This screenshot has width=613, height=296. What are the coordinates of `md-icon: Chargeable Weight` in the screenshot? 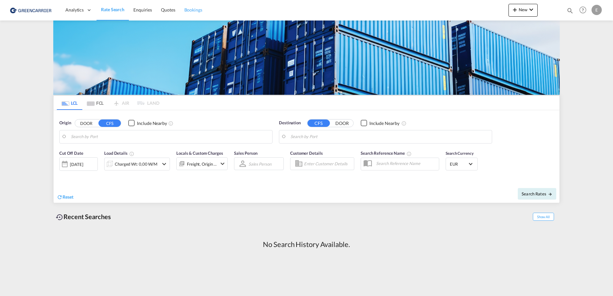 It's located at (132, 154).